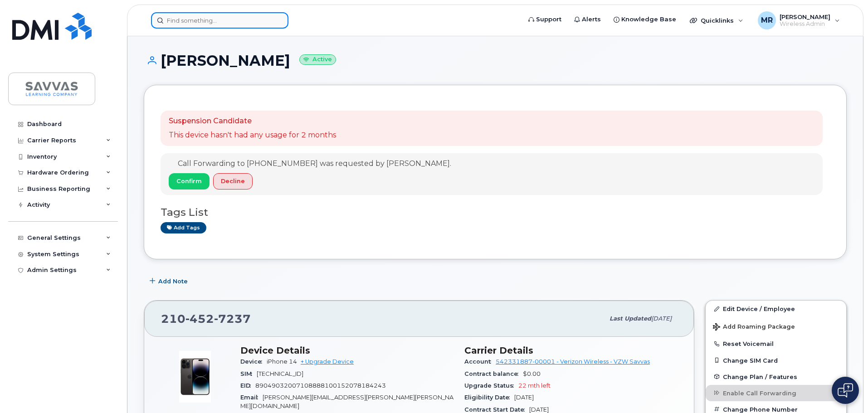 The height and width of the screenshot is (413, 868). I want to click on span: Contract balance, so click(493, 374).